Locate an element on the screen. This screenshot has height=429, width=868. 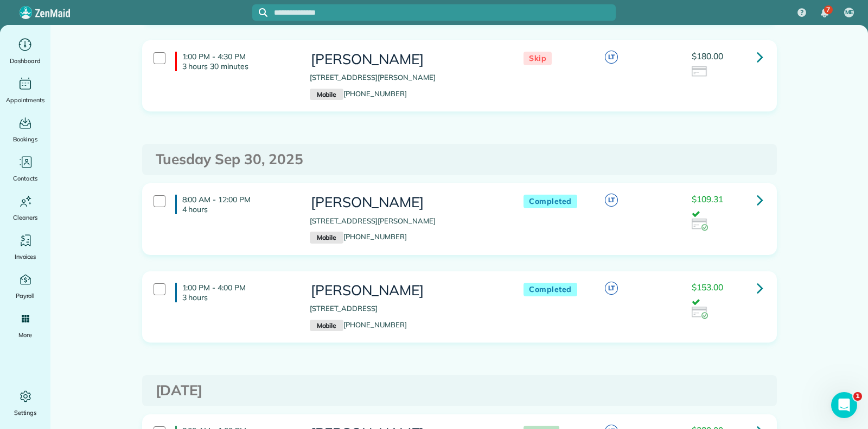
a: Payroll is located at coordinates (25, 286).